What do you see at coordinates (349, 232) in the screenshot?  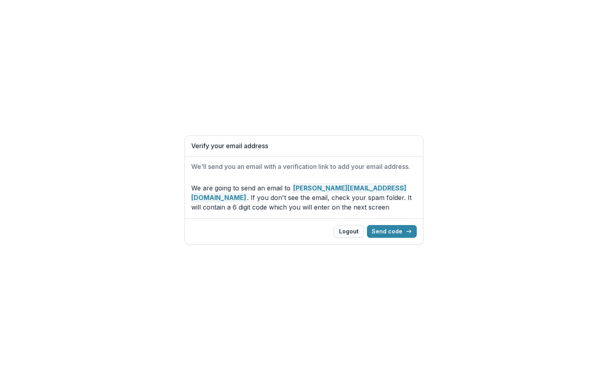 I see `button: Logout` at bounding box center [349, 232].